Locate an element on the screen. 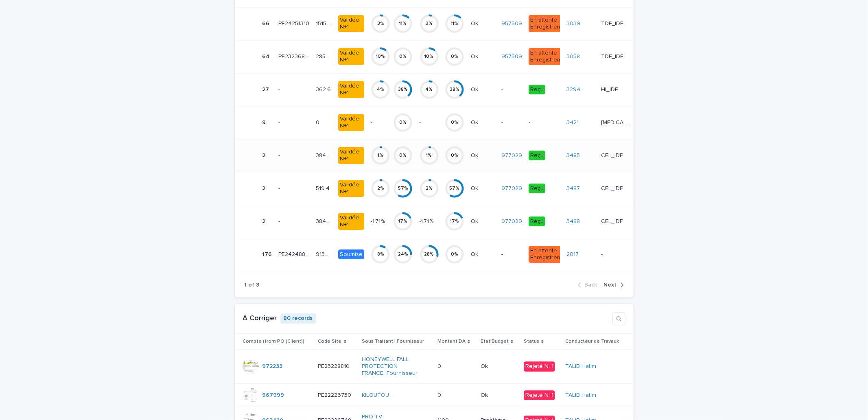 The height and width of the screenshot is (420, 868). a: TALIB Hatim is located at coordinates (581, 395).